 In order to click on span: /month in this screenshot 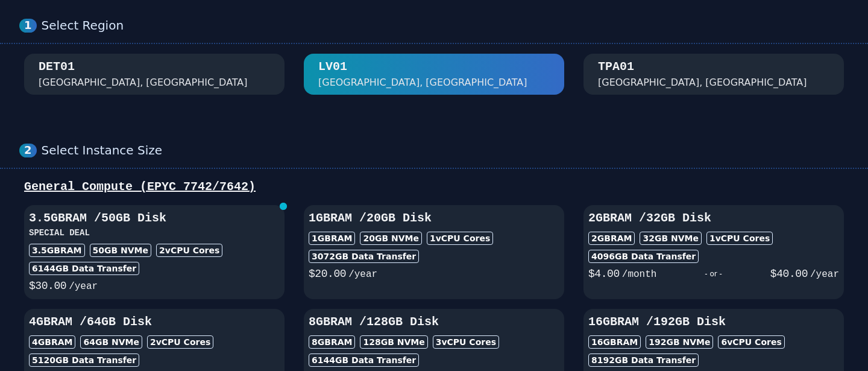, I will do `click(640, 274)`.